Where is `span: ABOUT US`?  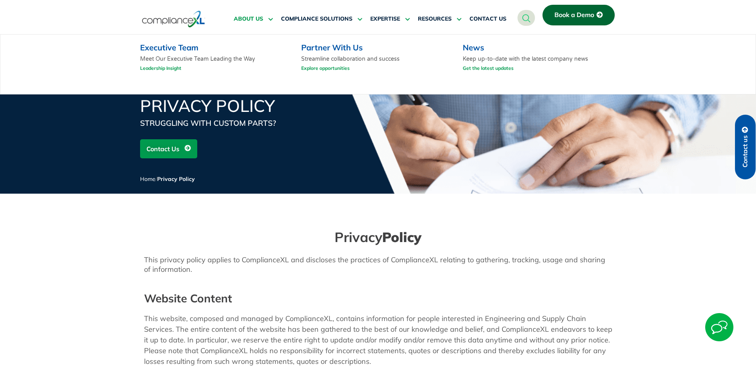
span: ABOUT US is located at coordinates (248, 19).